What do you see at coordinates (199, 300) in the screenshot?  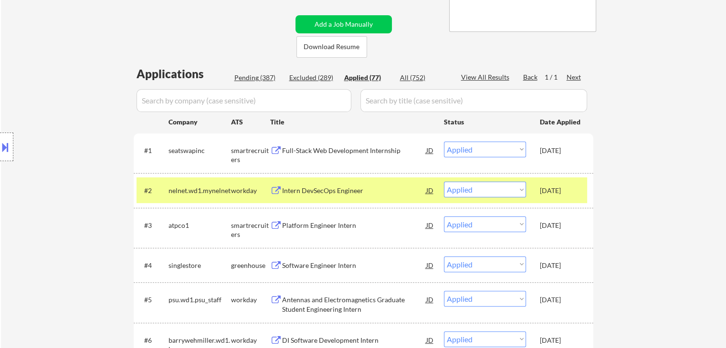 I see `div: psu.wd1.psu_staff` at bounding box center [199, 300].